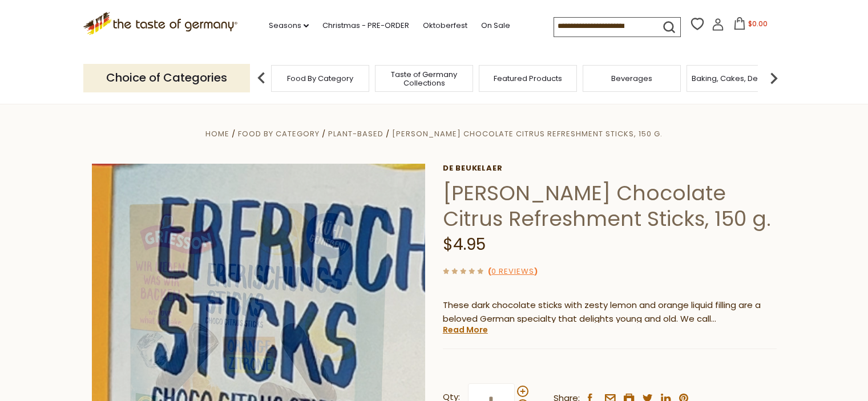 The width and height of the screenshot is (868, 401). Describe the element at coordinates (262, 78) in the screenshot. I see `img: previous arrow` at that location.